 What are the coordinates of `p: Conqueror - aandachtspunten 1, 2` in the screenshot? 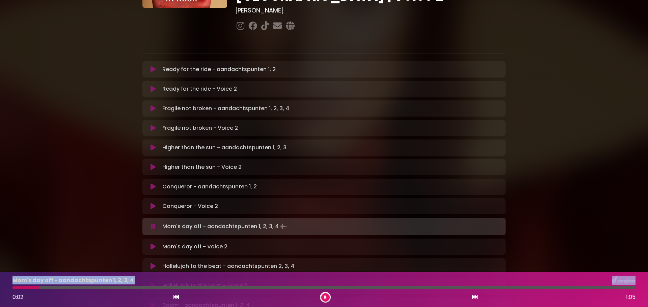 It's located at (210, 187).